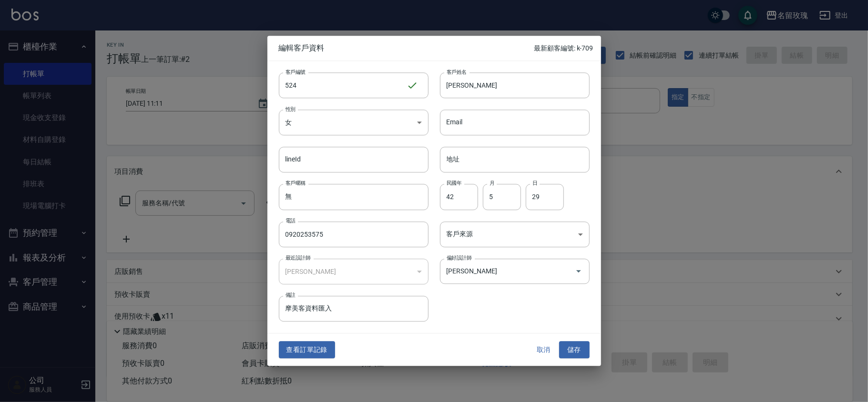  Describe the element at coordinates (297, 257) in the screenshot. I see `label: 最近設計師` at that location.